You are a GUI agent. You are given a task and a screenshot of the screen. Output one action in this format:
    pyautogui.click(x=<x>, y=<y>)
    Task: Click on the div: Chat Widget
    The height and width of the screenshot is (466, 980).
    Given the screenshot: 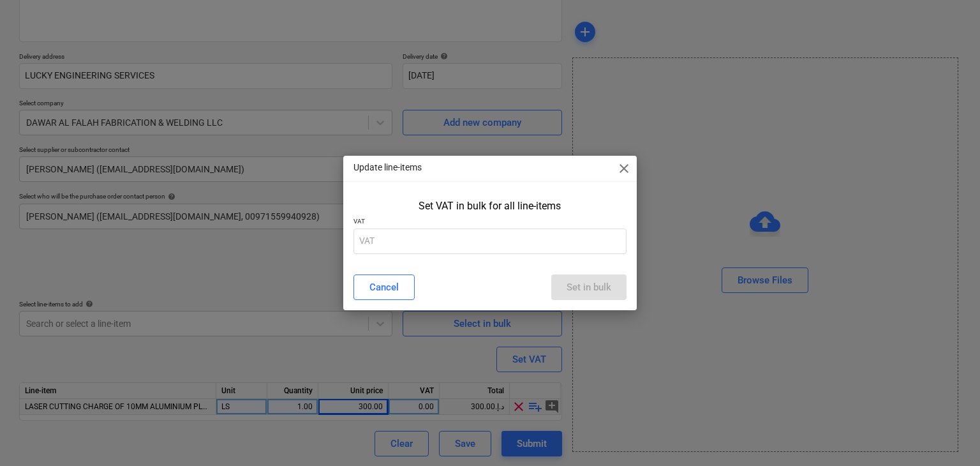 What is the action you would take?
    pyautogui.click(x=947, y=435)
    